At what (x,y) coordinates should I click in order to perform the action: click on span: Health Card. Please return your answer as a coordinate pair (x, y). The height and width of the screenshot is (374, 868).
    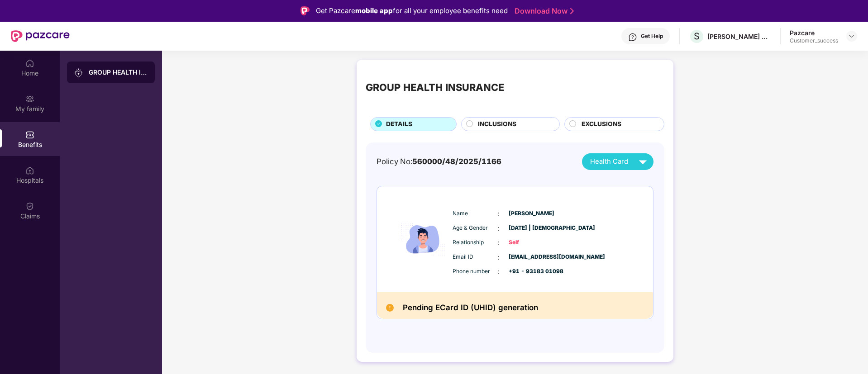
    Looking at the image, I should click on (609, 162).